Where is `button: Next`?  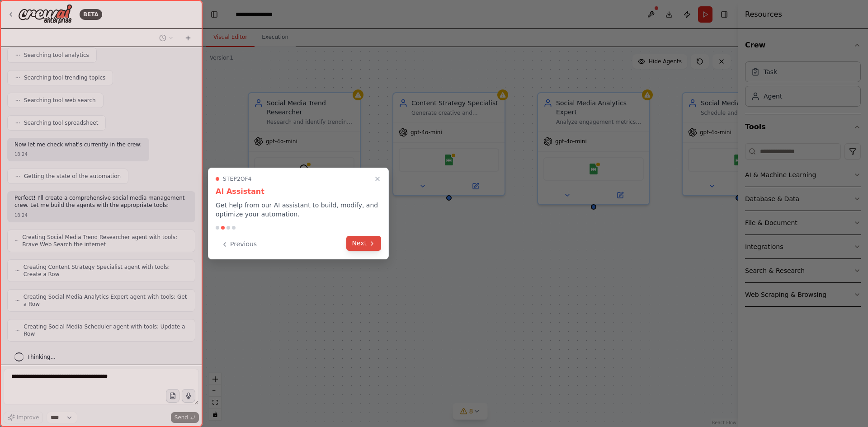
button: Next is located at coordinates (363, 243).